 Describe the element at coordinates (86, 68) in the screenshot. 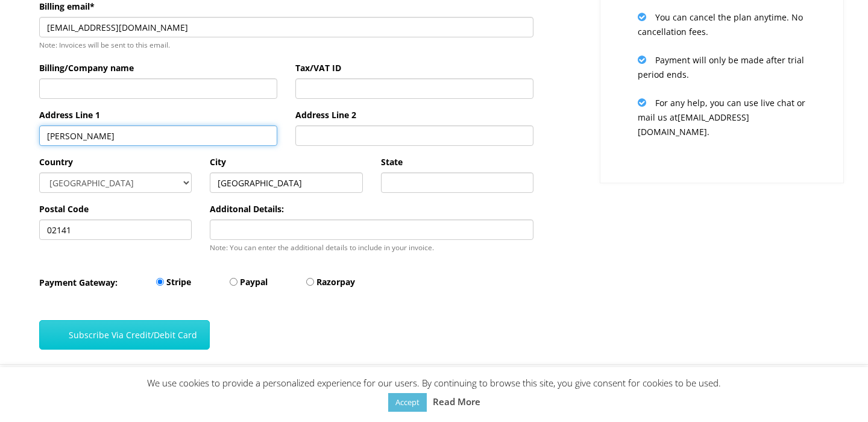

I see `label: Billing/Company name` at that location.